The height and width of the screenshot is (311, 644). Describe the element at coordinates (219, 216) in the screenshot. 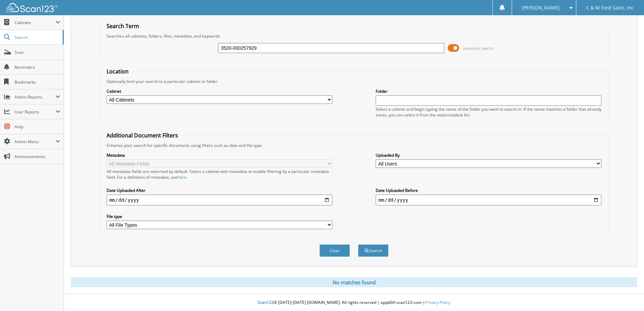

I see `label: File type` at that location.